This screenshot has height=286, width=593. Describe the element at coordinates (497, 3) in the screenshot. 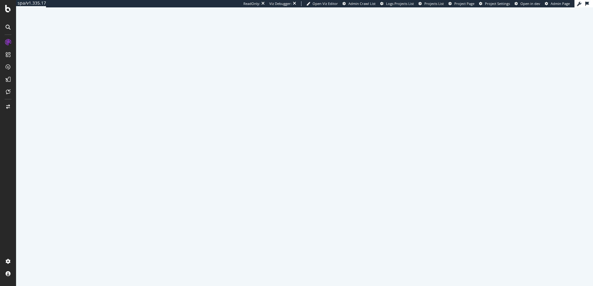

I see `span: Project Settings` at that location.